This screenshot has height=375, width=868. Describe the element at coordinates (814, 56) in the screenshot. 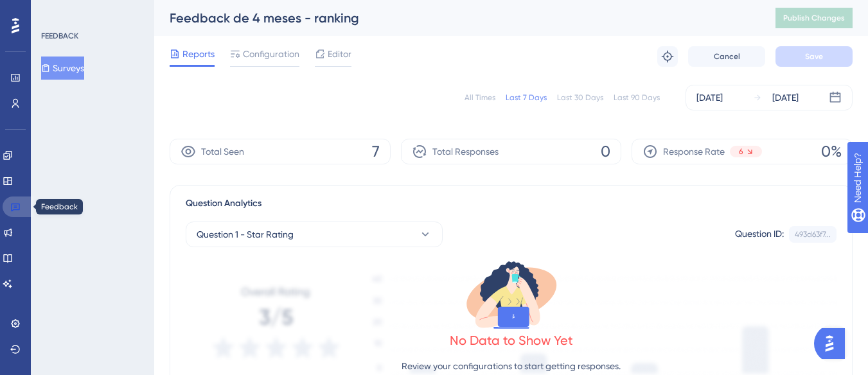

I see `span: Save` at that location.